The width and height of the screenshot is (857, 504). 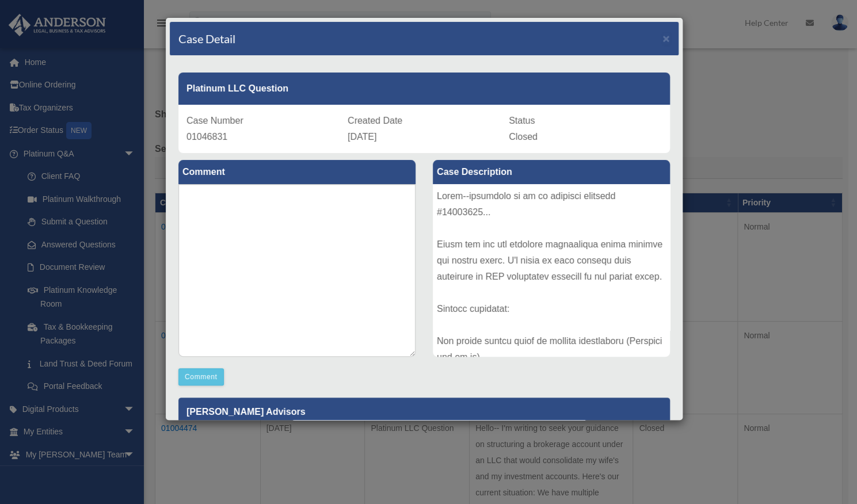 I want to click on button: Comment, so click(x=201, y=377).